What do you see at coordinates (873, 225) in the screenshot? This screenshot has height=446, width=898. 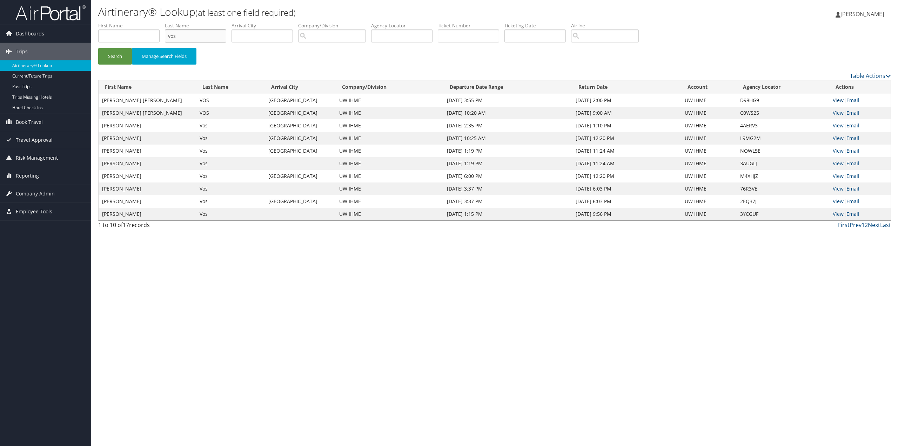 I see `a: Next` at bounding box center [873, 225].